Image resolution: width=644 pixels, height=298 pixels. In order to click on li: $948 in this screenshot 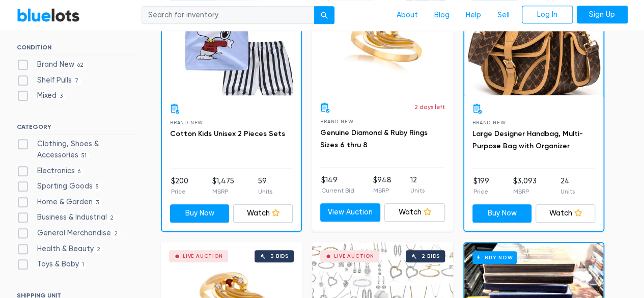, I will do `click(383, 185)`.